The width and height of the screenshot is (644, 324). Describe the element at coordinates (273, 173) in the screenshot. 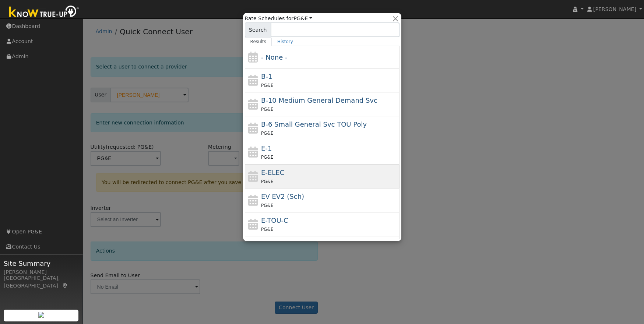

I see `span: E-ELEC` at that location.